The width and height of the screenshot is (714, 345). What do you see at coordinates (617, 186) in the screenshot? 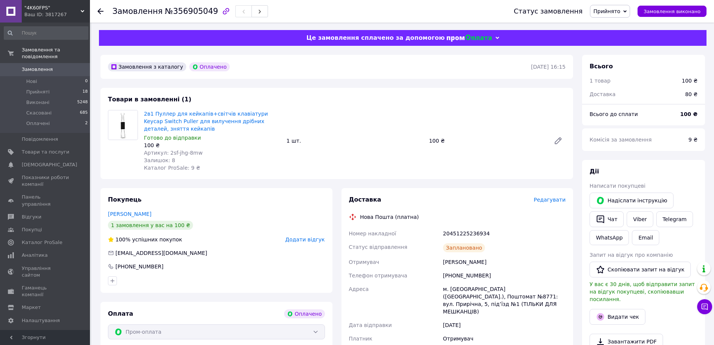
I see `span: Написати покупцеві` at bounding box center [617, 186].